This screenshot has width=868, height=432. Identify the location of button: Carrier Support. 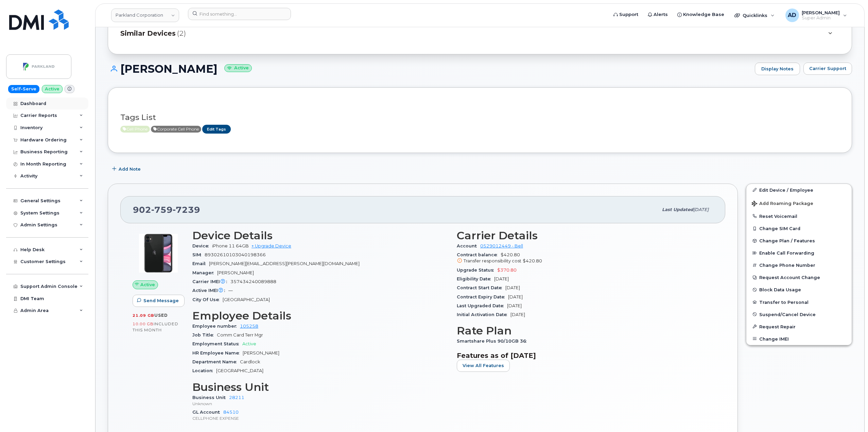
(828, 69).